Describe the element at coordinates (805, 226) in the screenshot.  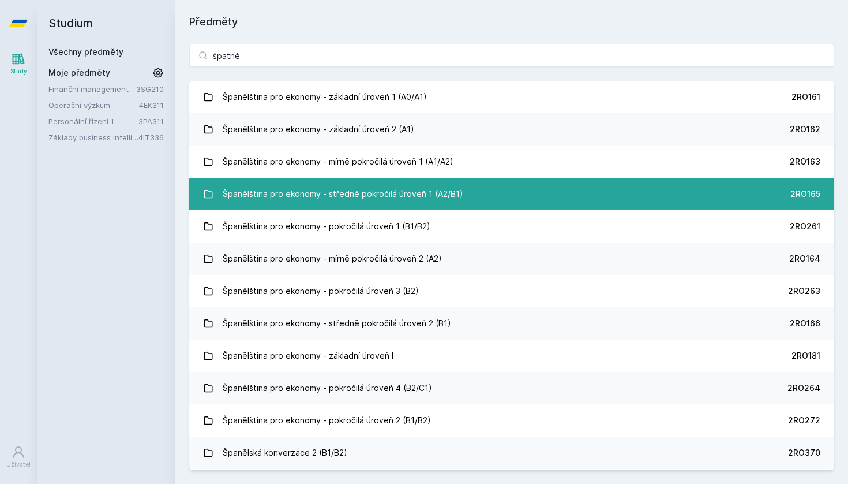
I see `div: 2RO261` at that location.